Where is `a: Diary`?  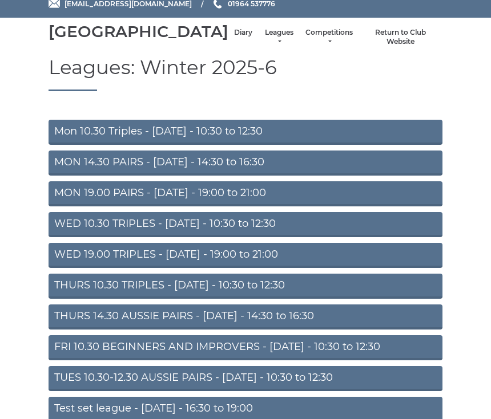 a: Diary is located at coordinates (243, 33).